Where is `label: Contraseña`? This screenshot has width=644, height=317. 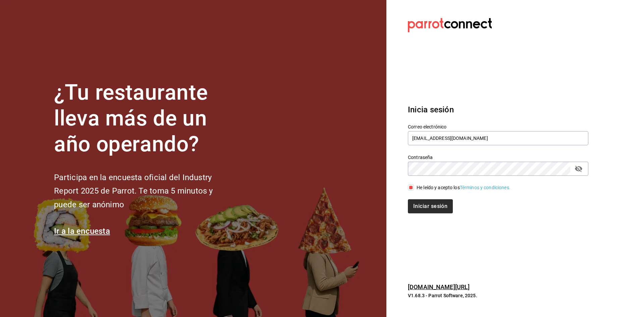
label: Contraseña is located at coordinates (498, 157).